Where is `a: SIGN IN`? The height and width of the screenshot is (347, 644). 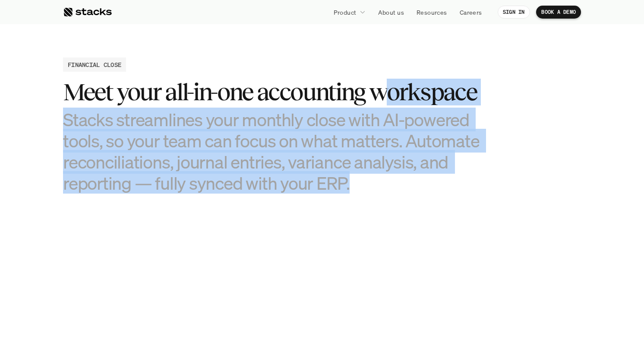
a: SIGN IN is located at coordinates (514, 12).